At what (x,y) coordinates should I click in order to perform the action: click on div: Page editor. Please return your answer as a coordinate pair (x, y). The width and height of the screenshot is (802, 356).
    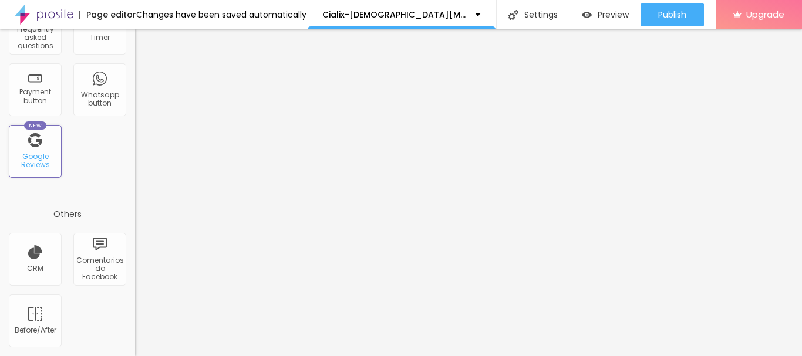
    Looking at the image, I should click on (107, 15).